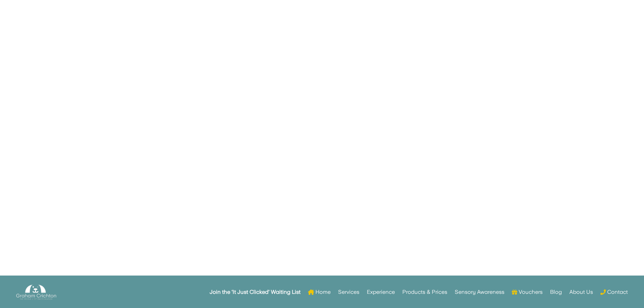  I want to click on a: Join the ‘It Just Clicked’ Waiting List, so click(255, 292).